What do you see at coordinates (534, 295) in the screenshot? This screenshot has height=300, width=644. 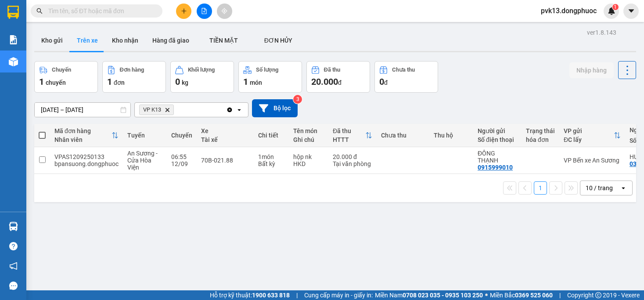 I see `strong: 0369 525 060` at bounding box center [534, 295].